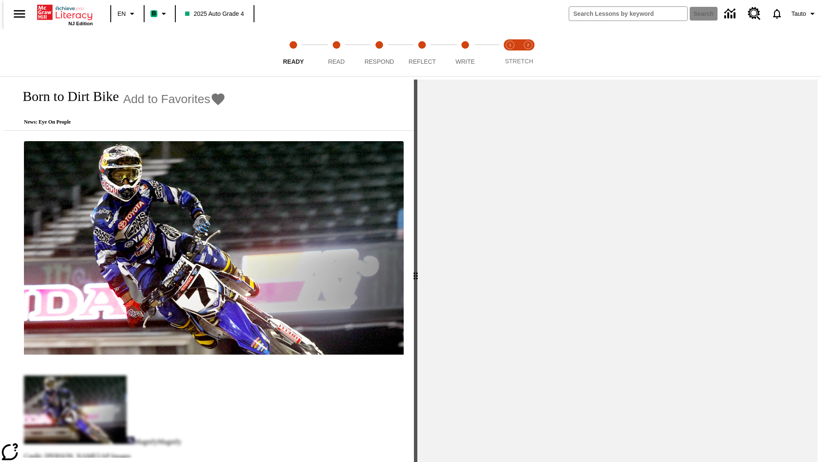  Describe the element at coordinates (65, 15) in the screenshot. I see `div: Home` at that location.